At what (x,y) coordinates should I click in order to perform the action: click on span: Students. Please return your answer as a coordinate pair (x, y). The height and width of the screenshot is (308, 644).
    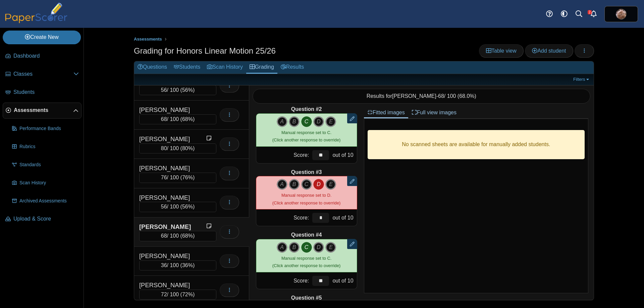
    Looking at the image, I should click on (46, 92).